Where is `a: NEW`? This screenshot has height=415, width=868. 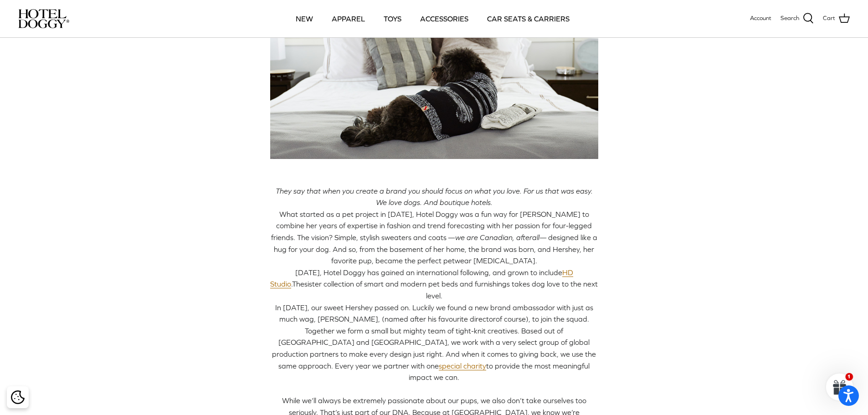
a: NEW is located at coordinates (304, 19).